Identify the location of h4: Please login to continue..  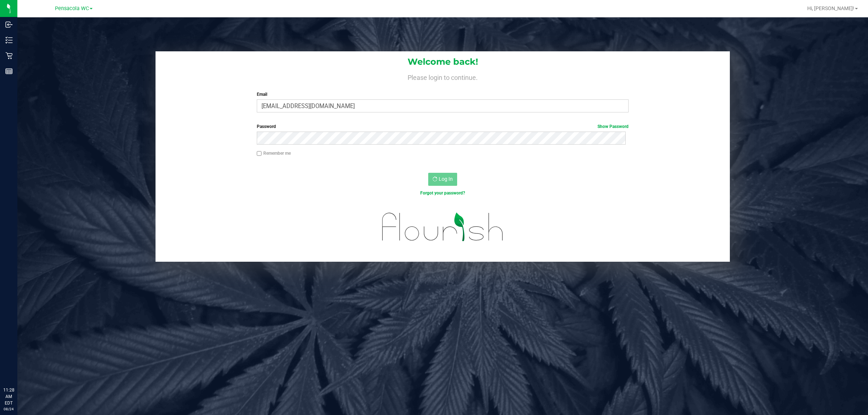
(442, 77).